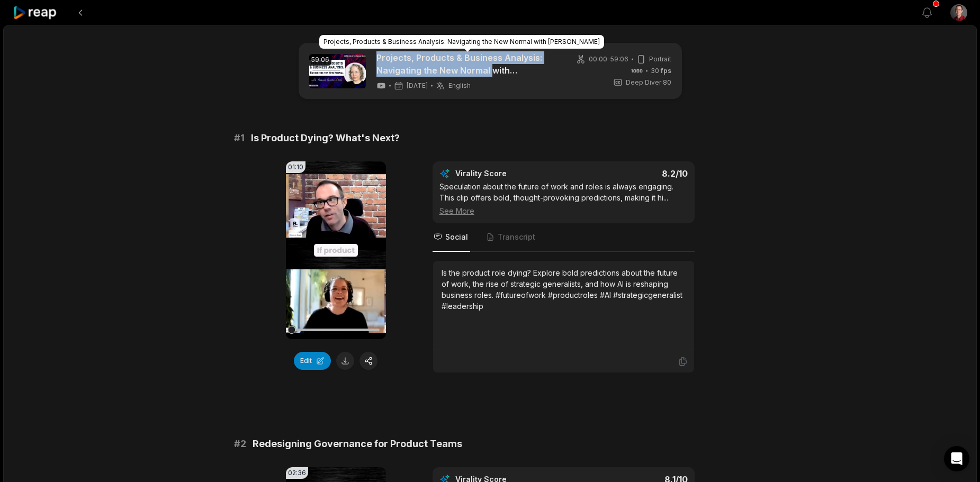 This screenshot has width=980, height=482. What do you see at coordinates (460, 86) in the screenshot?
I see `span: English` at bounding box center [460, 86].